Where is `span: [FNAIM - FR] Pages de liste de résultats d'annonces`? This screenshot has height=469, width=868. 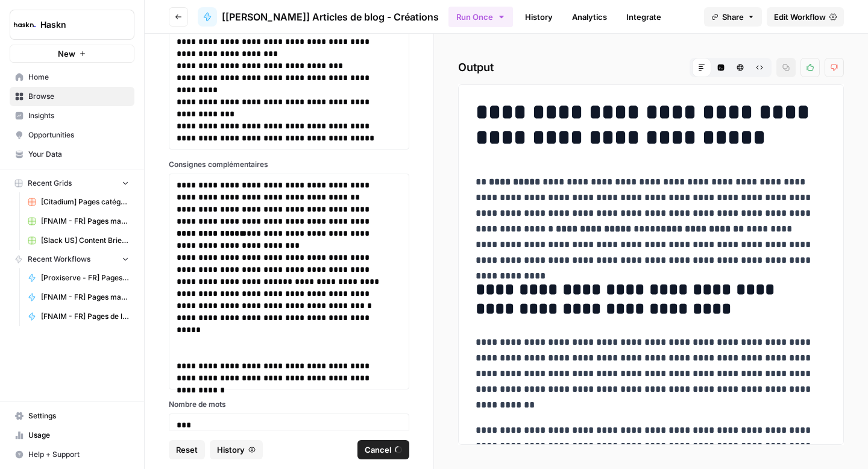
span: [FNAIM - FR] Pages de liste de résultats d'annonces is located at coordinates (85, 316).